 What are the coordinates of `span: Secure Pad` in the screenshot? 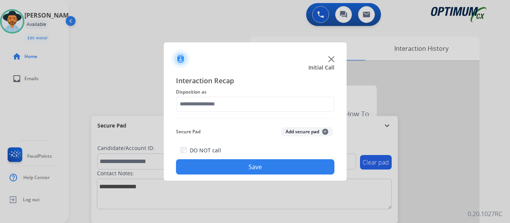 It's located at (188, 132).